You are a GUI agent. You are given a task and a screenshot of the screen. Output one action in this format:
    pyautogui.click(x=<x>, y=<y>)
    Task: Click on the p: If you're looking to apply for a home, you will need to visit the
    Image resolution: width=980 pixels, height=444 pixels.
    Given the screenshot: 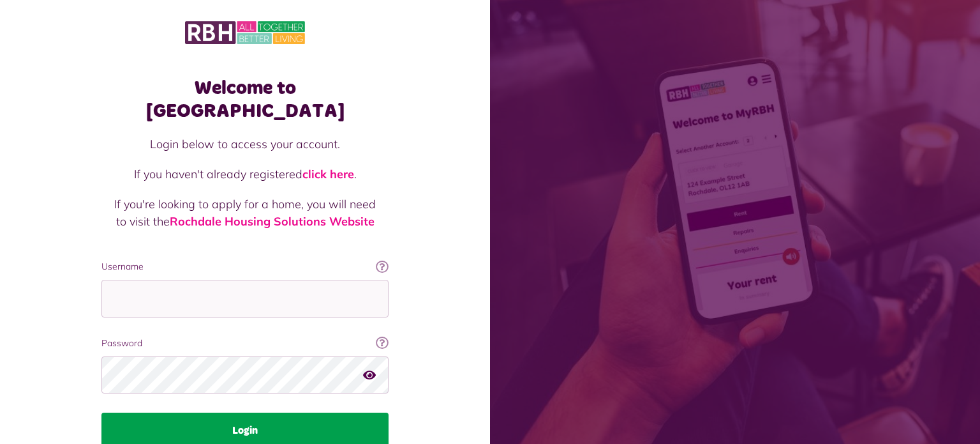 What is the action you would take?
    pyautogui.click(x=245, y=213)
    